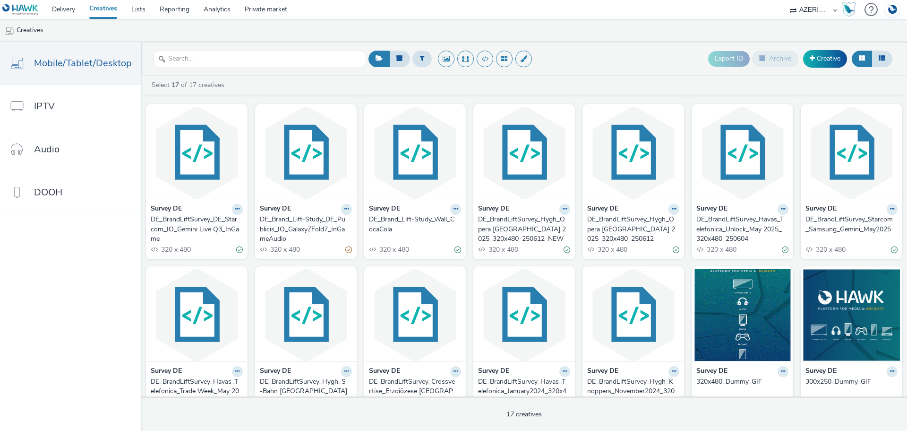 The width and height of the screenshot is (907, 431). I want to click on span: DOOH, so click(48, 192).